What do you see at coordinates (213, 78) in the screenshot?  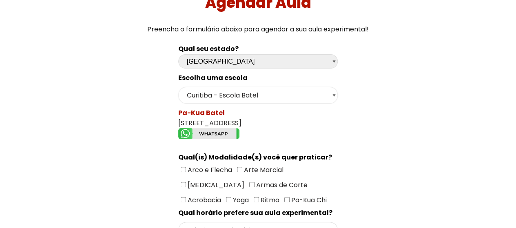 I see `spam: Escolha uma escola` at bounding box center [213, 78].